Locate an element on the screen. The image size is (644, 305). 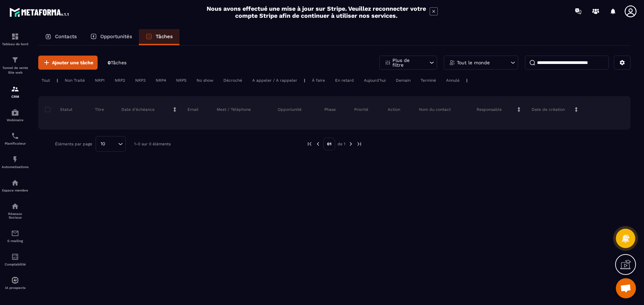
p: Meet / Téléphone is located at coordinates (234, 109).